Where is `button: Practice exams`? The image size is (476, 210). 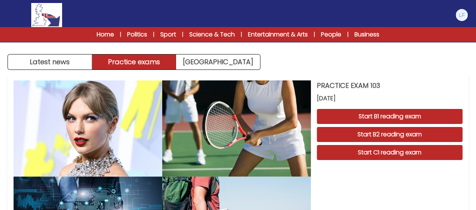
button: Practice exams is located at coordinates (134, 62).